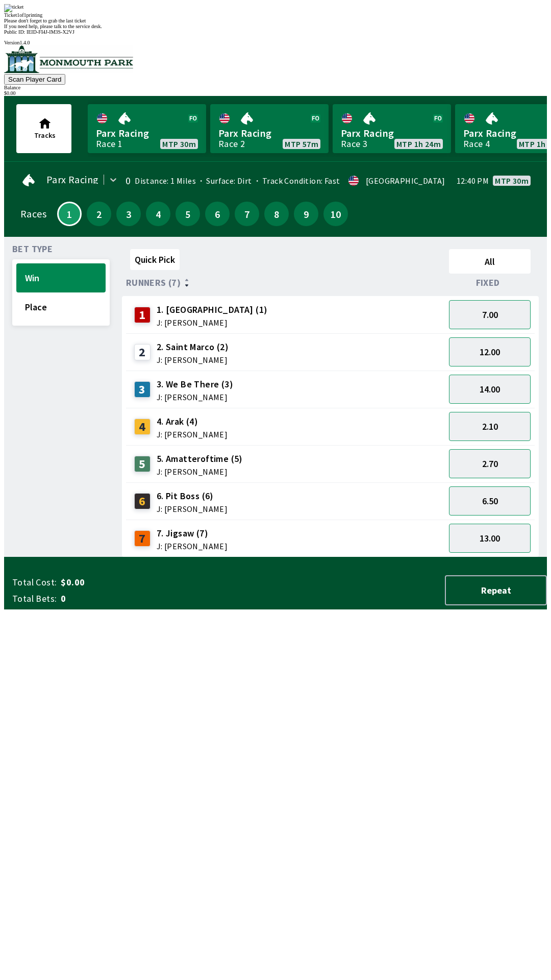  What do you see at coordinates (61, 278) in the screenshot?
I see `span: Win` at bounding box center [61, 278].